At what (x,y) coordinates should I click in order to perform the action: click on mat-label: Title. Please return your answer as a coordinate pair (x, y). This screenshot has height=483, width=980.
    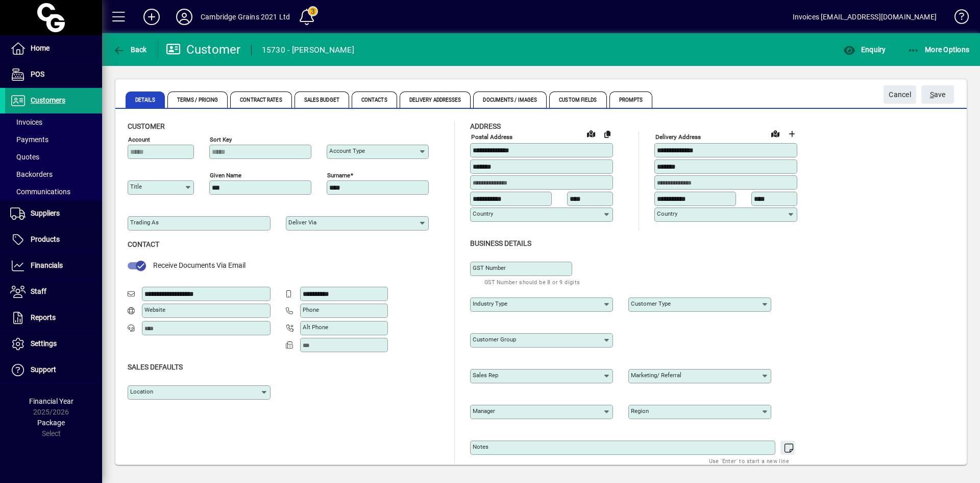
    Looking at the image, I should click on (136, 186).